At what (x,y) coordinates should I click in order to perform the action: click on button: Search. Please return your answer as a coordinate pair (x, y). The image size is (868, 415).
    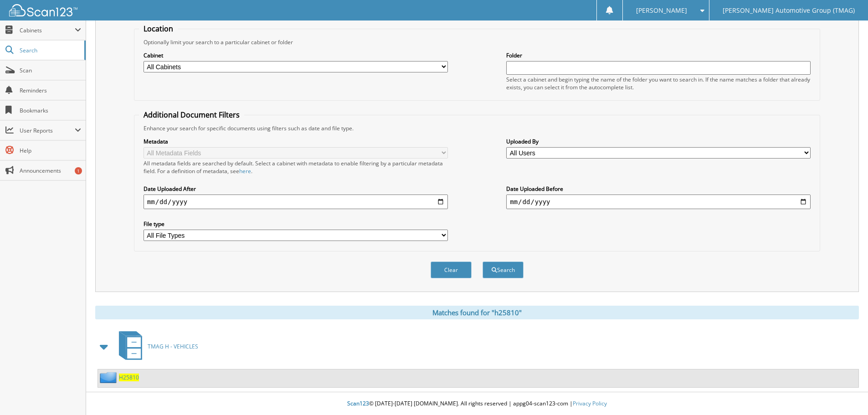
    Looking at the image, I should click on (503, 270).